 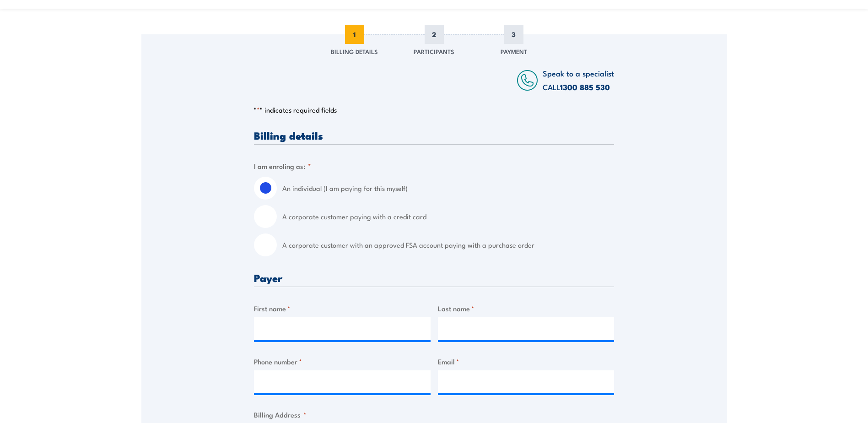 What do you see at coordinates (434, 34) in the screenshot?
I see `span: 2` at bounding box center [434, 34].